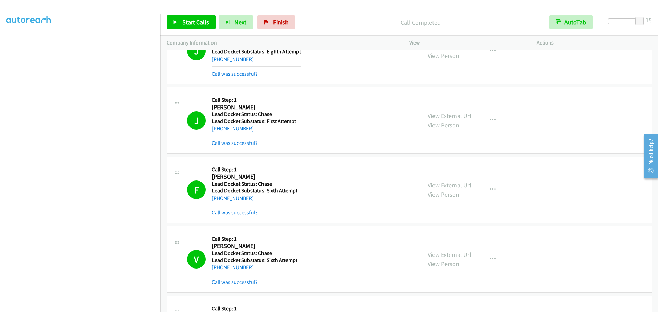 The width and height of the screenshot is (658, 312). Describe the element at coordinates (196, 22) in the screenshot. I see `span: Start Calls` at that location.